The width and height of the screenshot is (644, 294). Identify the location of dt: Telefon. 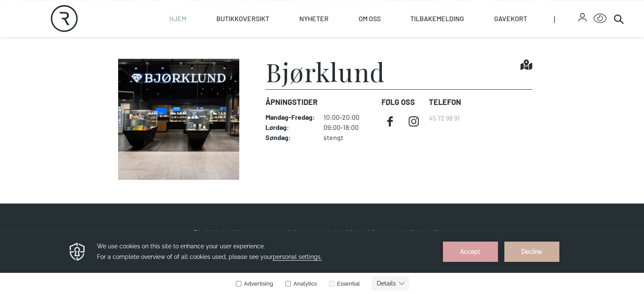
(445, 102).